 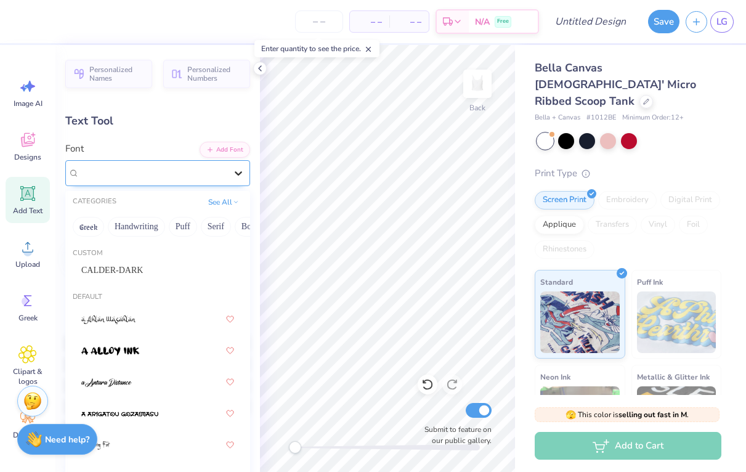 I want to click on span: This color is ., so click(x=627, y=415).